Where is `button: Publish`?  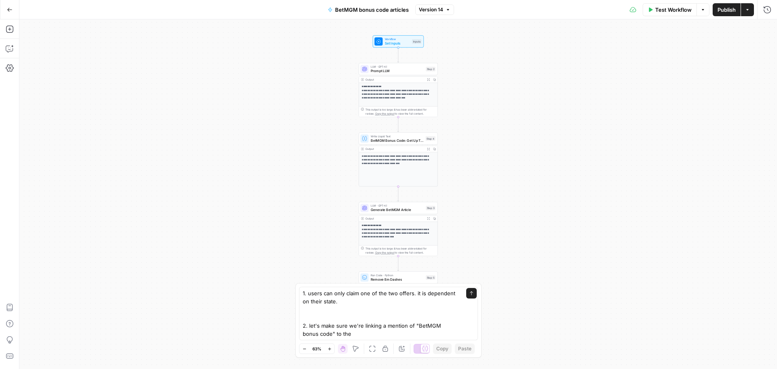
button: Publish is located at coordinates (727, 10).